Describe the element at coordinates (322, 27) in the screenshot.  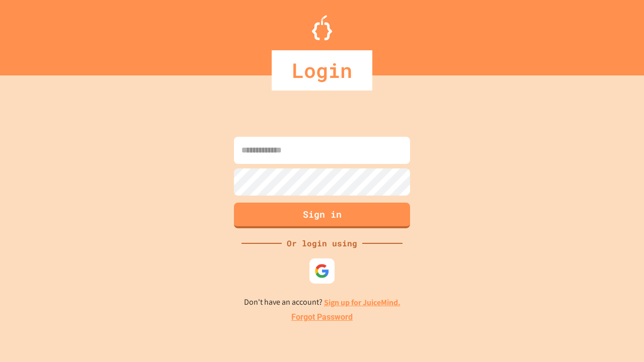
I see `img: Logo.svg` at that location.